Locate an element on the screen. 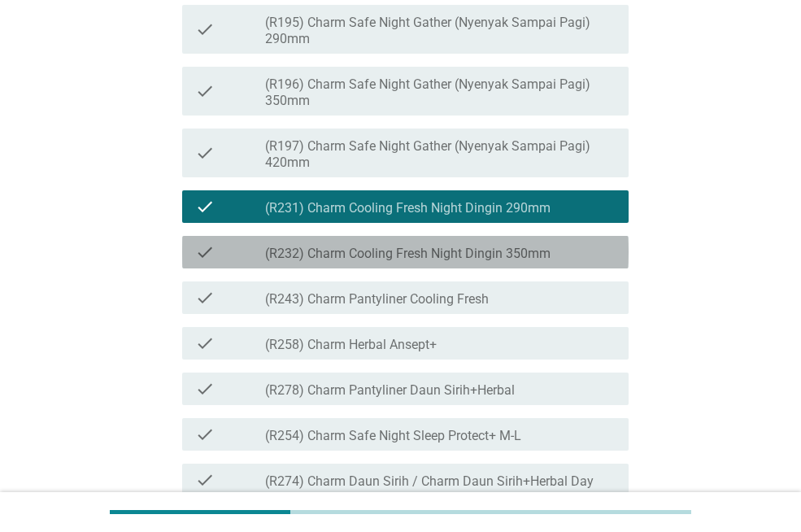  label: (R274) Charm Daun Sirih / Charm Daun Sirih+Herbal Day is located at coordinates (430, 482).